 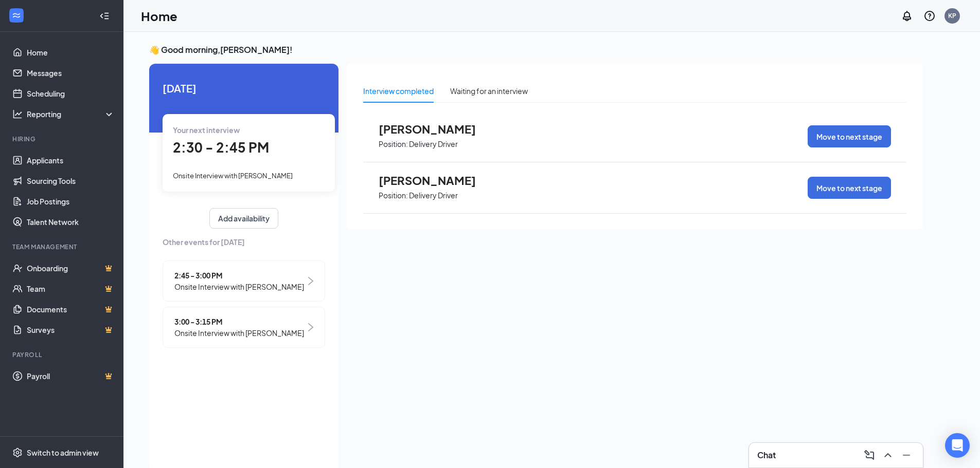 I want to click on svg: WorkstreamLogo, so click(x=16, y=15).